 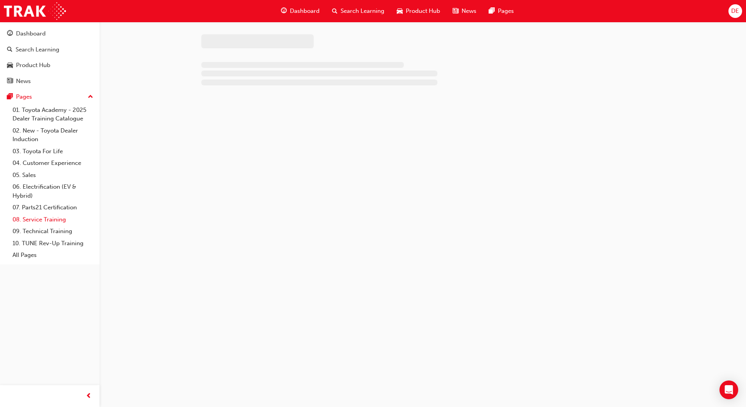 I want to click on span: prev-icon, so click(x=89, y=396).